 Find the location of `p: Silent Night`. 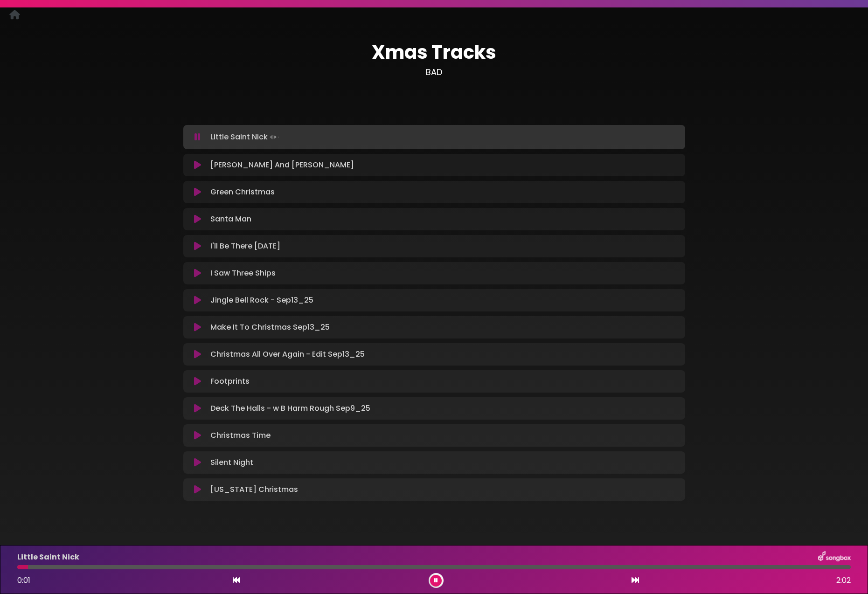

p: Silent Night is located at coordinates (232, 462).